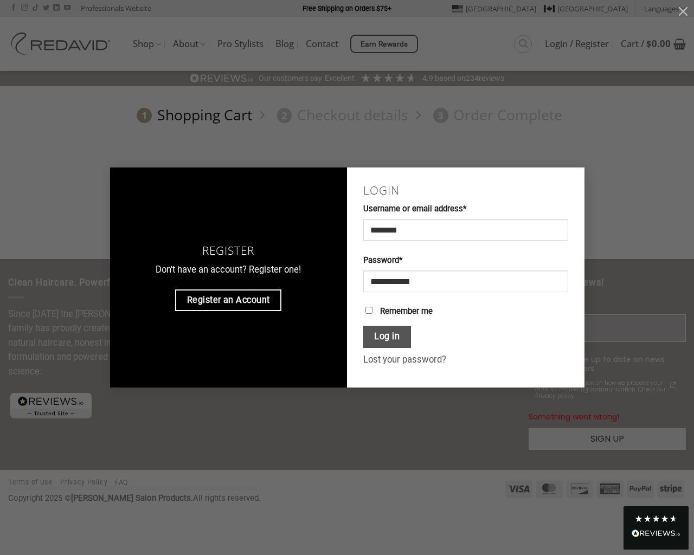 This screenshot has width=694, height=555. Describe the element at coordinates (656, 534) in the screenshot. I see `img: REVIEWS.io` at that location.